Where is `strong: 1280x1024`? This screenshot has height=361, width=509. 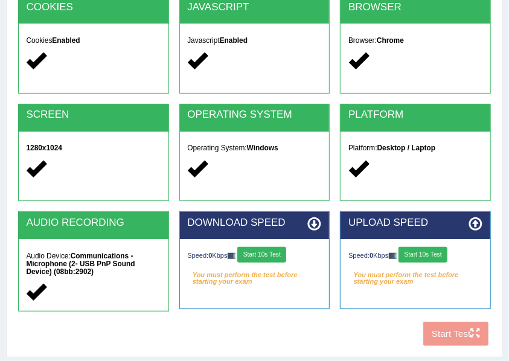
strong: 1280x1024 is located at coordinates (44, 148).